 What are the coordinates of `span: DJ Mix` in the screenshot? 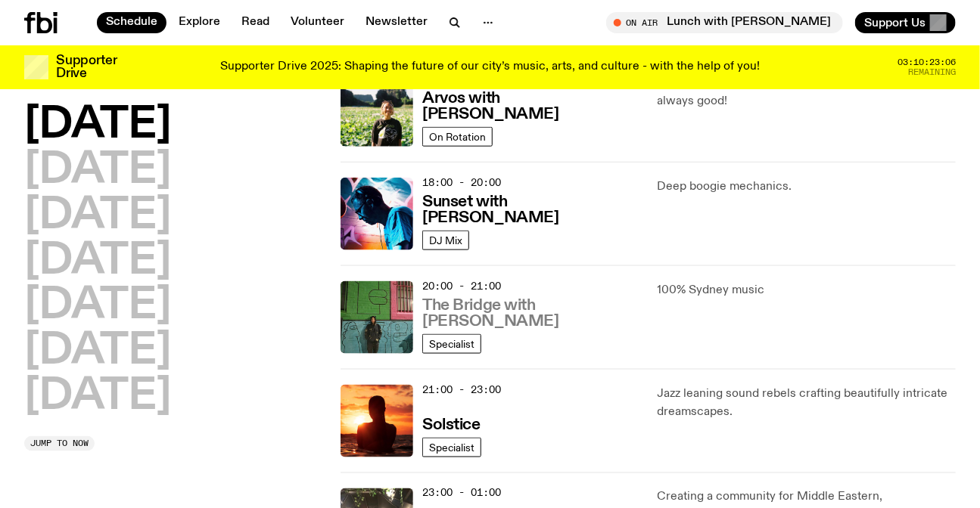 It's located at (446, 239).